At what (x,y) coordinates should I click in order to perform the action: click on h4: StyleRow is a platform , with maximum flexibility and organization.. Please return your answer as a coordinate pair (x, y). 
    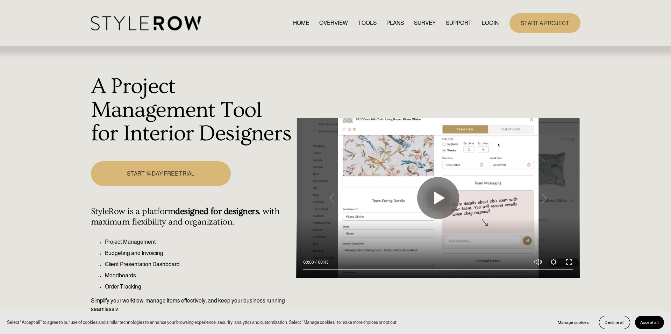
    Looking at the image, I should click on (192, 217).